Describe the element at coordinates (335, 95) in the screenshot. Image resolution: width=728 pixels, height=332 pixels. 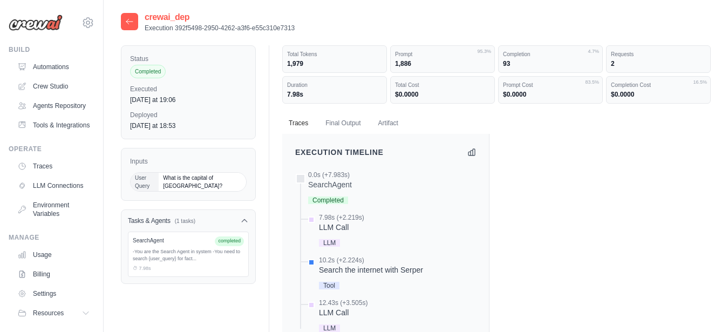
I see `dd: 7.98s` at that location.